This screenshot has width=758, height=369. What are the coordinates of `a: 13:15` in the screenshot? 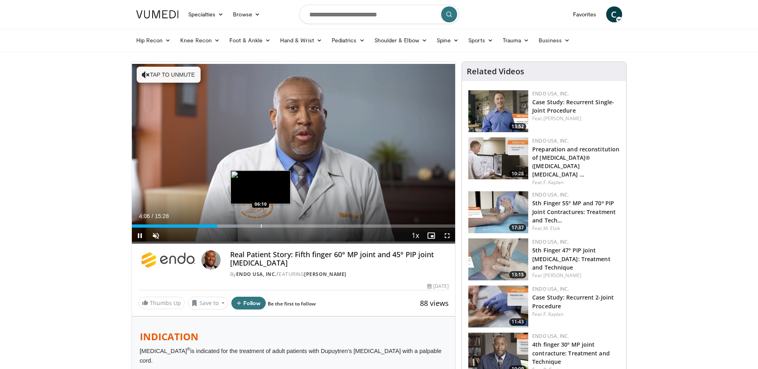 It's located at (499, 259).